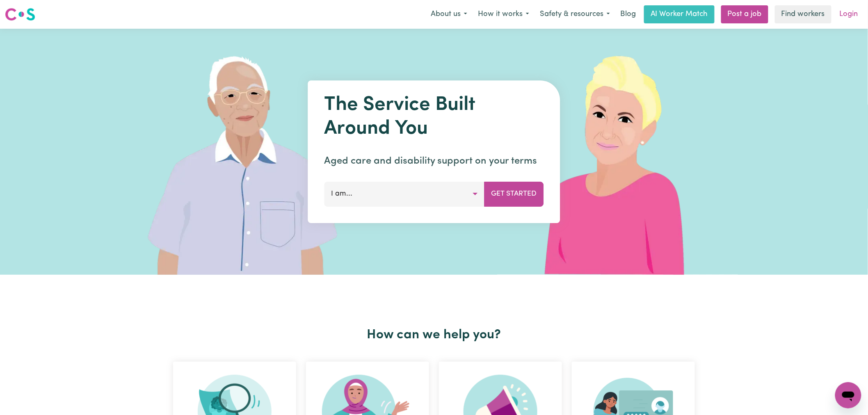 This screenshot has height=415, width=868. What do you see at coordinates (628, 14) in the screenshot?
I see `a: Blog` at bounding box center [628, 14].